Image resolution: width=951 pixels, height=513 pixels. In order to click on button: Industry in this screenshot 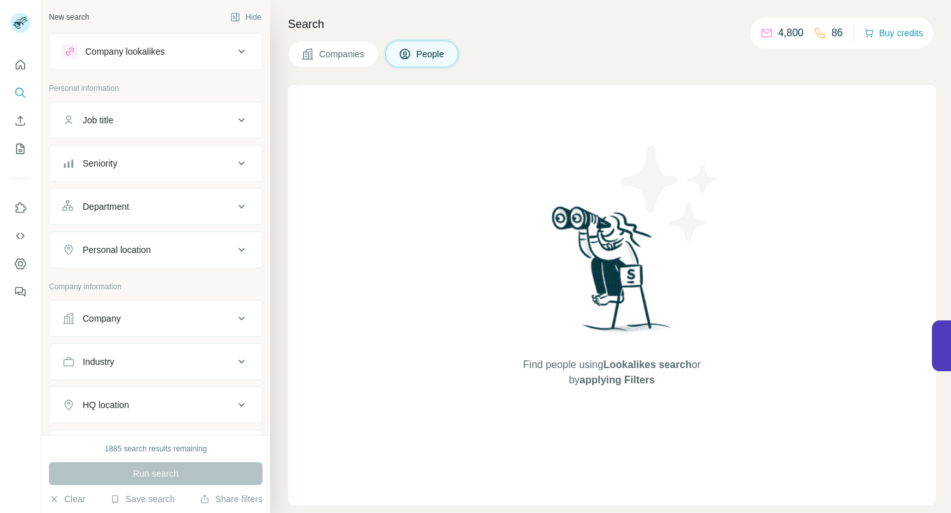, I will do `click(156, 362)`.